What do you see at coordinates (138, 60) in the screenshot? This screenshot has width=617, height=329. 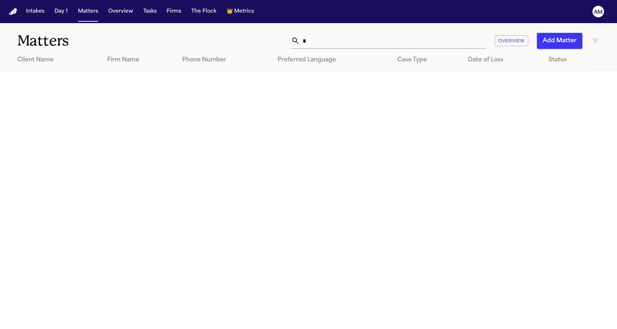 I see `div: Firm Name` at bounding box center [138, 60].